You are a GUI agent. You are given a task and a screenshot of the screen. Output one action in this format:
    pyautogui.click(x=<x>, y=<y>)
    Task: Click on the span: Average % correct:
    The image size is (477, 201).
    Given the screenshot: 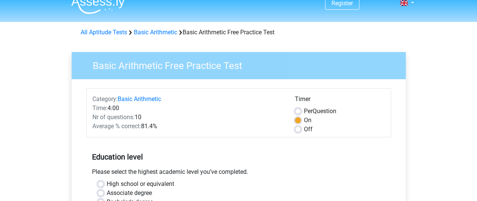 What is the action you would take?
    pyautogui.click(x=116, y=126)
    